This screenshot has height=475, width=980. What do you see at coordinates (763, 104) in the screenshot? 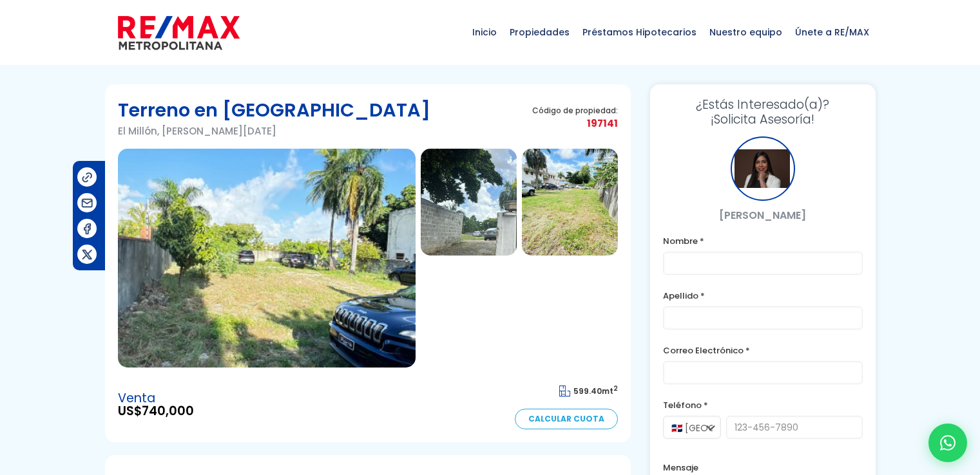
I see `span: ¿Estás Interesado(a)?` at bounding box center [763, 104].